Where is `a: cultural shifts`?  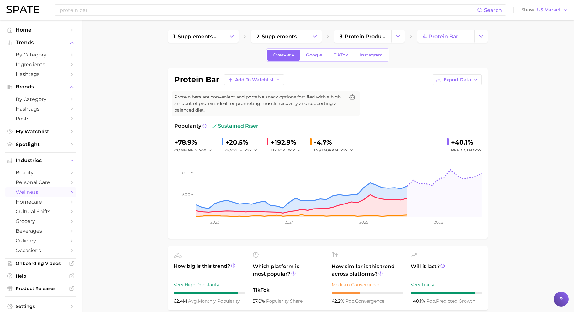 a: cultural shifts is located at coordinates (41, 211).